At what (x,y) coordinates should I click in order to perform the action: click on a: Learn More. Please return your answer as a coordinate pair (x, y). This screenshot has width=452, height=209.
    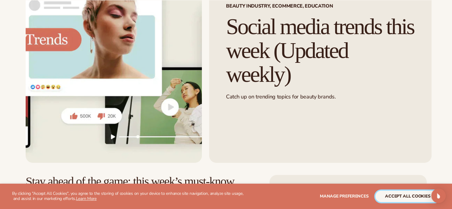
    Looking at the image, I should click on (86, 198).